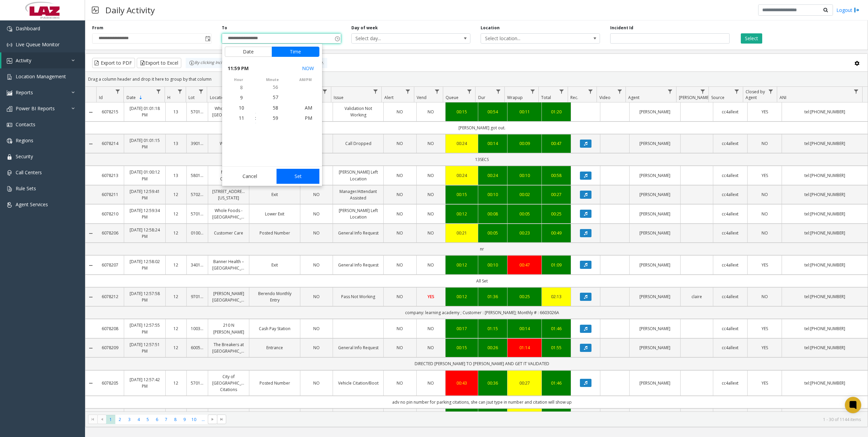 The image size is (868, 437). What do you see at coordinates (179, 92) in the screenshot?
I see `a: H Filter Menu` at bounding box center [179, 92].